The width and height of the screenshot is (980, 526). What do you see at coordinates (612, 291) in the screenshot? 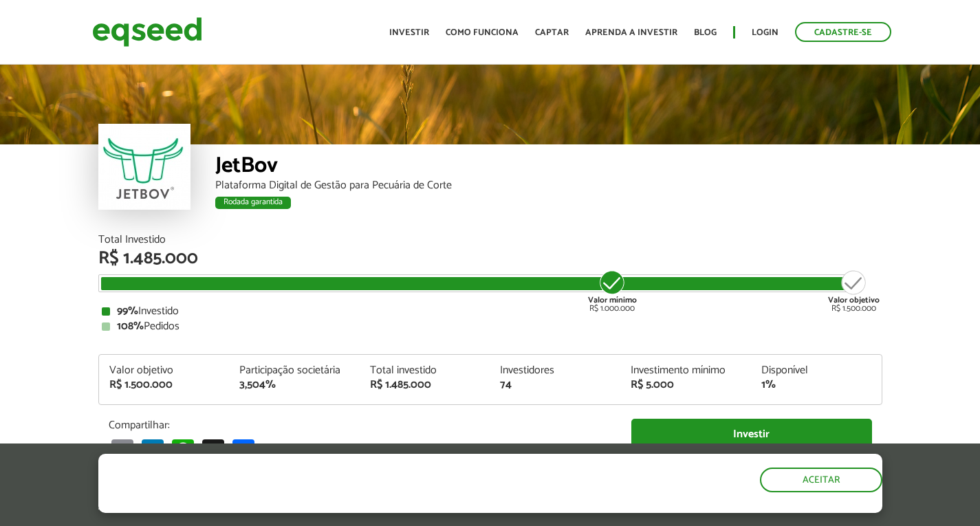
I see `div: R$ 1.000.000` at bounding box center [612, 291].